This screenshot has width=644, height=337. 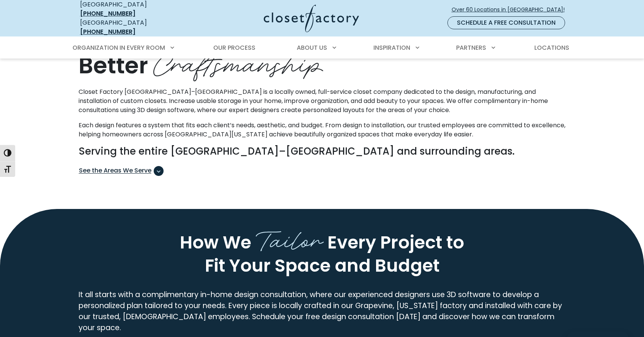 What do you see at coordinates (396, 242) in the screenshot?
I see `span: Every Project to` at bounding box center [396, 242].